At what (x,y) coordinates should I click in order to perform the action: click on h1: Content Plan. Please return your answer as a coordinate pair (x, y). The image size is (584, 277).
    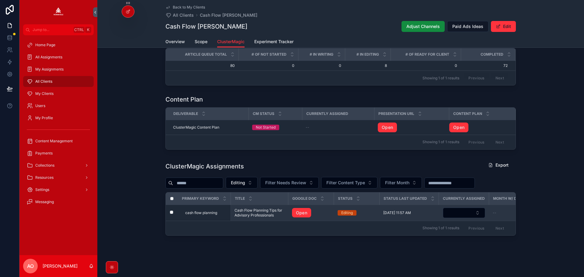
    Looking at the image, I should click on (184, 99).